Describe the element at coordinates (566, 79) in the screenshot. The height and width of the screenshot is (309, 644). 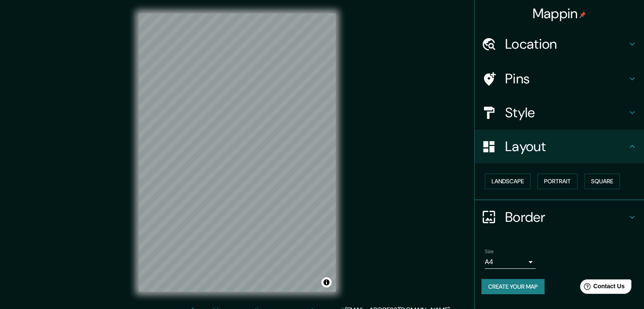
I see `h4: Pins` at that location.